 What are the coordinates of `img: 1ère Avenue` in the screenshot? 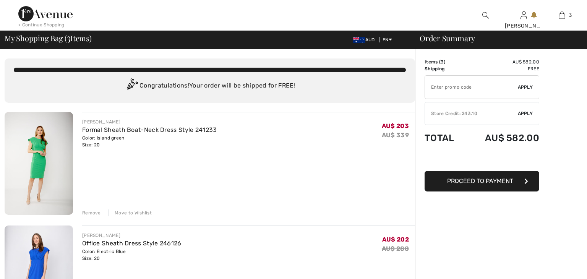 It's located at (45, 14).